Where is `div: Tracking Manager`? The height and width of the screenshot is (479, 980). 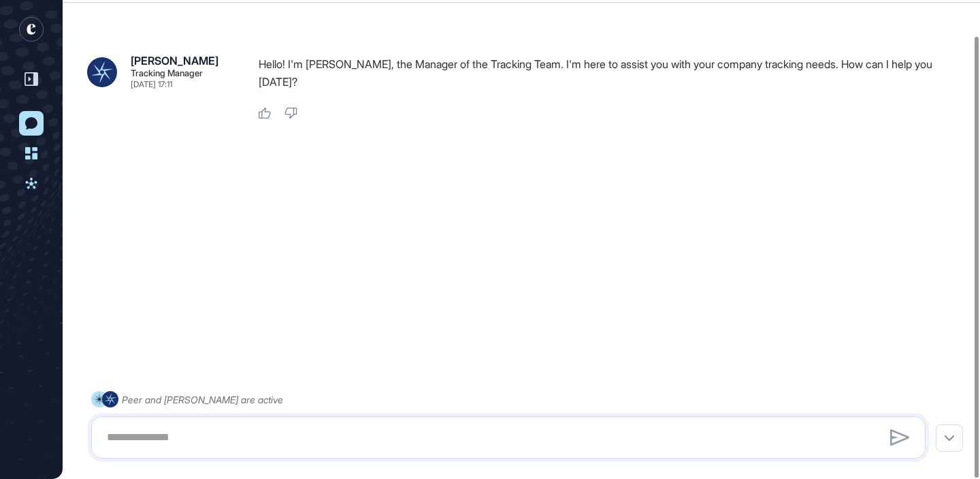
div: Tracking Manager is located at coordinates (167, 73).